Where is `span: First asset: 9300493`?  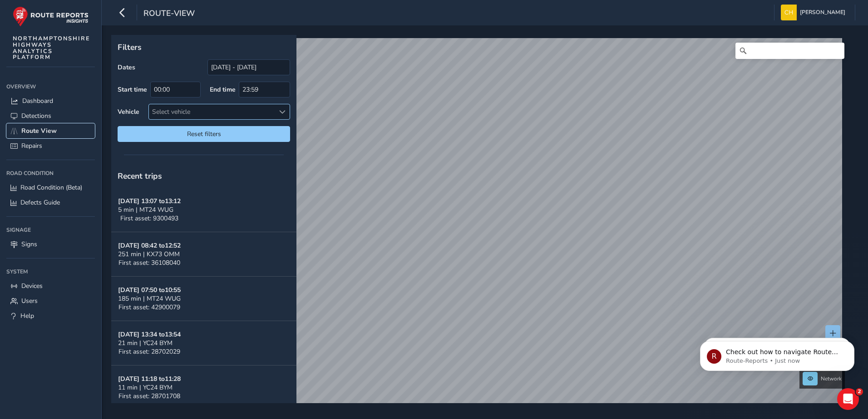 span: First asset: 9300493 is located at coordinates (150, 218).